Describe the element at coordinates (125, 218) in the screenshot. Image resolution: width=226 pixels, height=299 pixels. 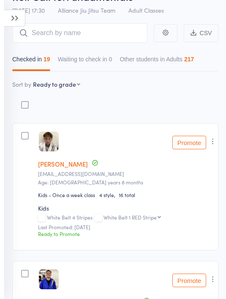
I see `div: White Belt 4 Stripes` at that location.